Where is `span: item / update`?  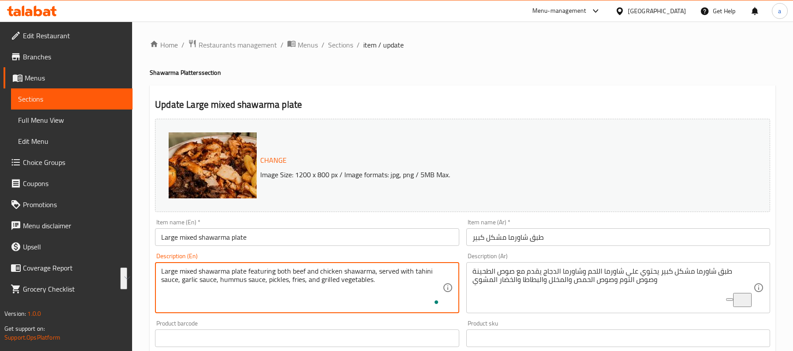
span: item / update is located at coordinates (383, 45).